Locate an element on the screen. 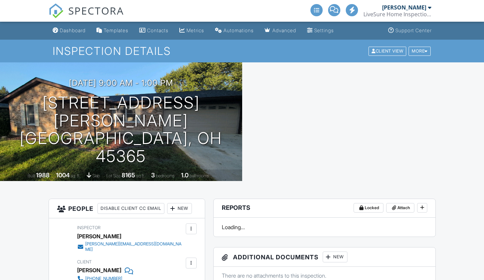  div: 1004 is located at coordinates (63, 175).